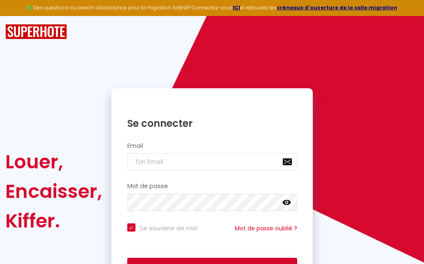 The image size is (424, 264). I want to click on h2: Email, so click(212, 146).